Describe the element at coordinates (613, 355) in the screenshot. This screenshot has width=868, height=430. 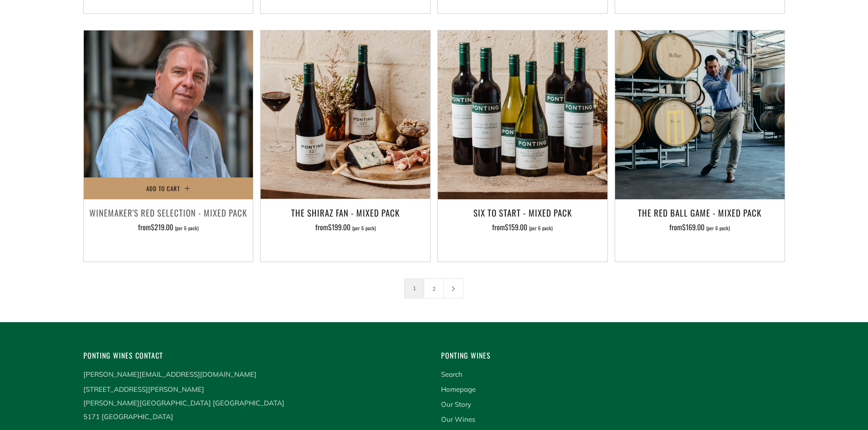
I see `h4: Ponting Wines` at that location.